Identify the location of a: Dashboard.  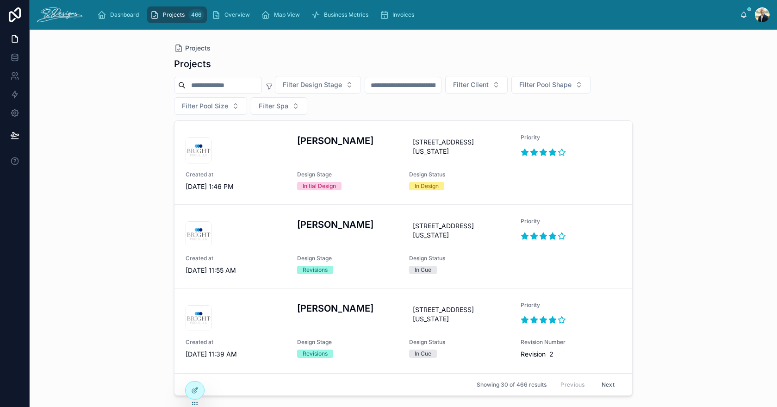
(120, 15).